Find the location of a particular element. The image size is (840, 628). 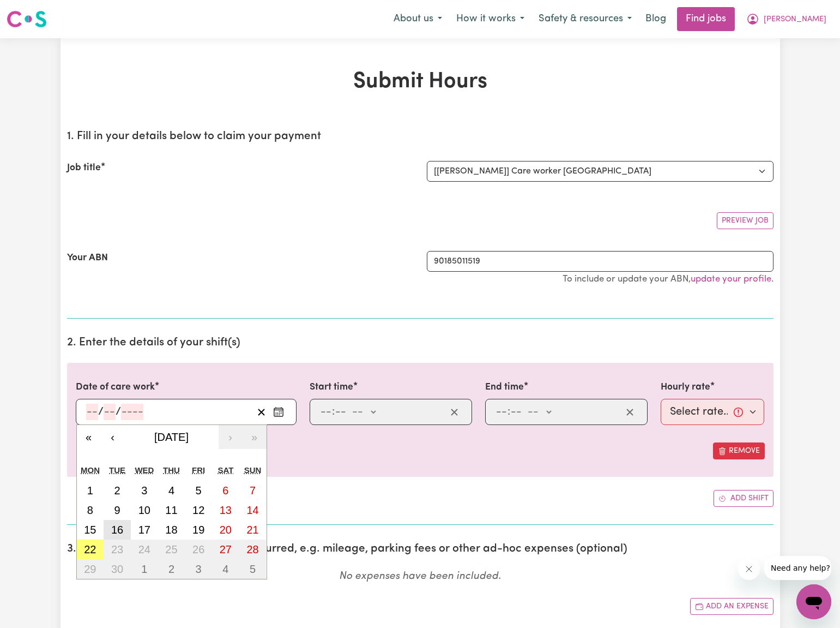

button: About us is located at coordinates (418, 19).